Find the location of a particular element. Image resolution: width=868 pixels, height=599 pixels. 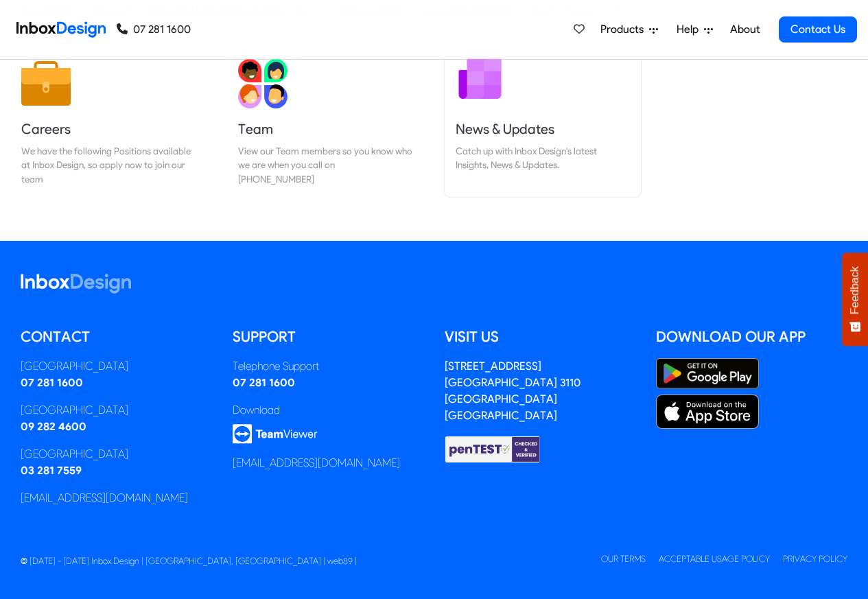

a: Checked & Verified by penTEST is located at coordinates (493, 448).